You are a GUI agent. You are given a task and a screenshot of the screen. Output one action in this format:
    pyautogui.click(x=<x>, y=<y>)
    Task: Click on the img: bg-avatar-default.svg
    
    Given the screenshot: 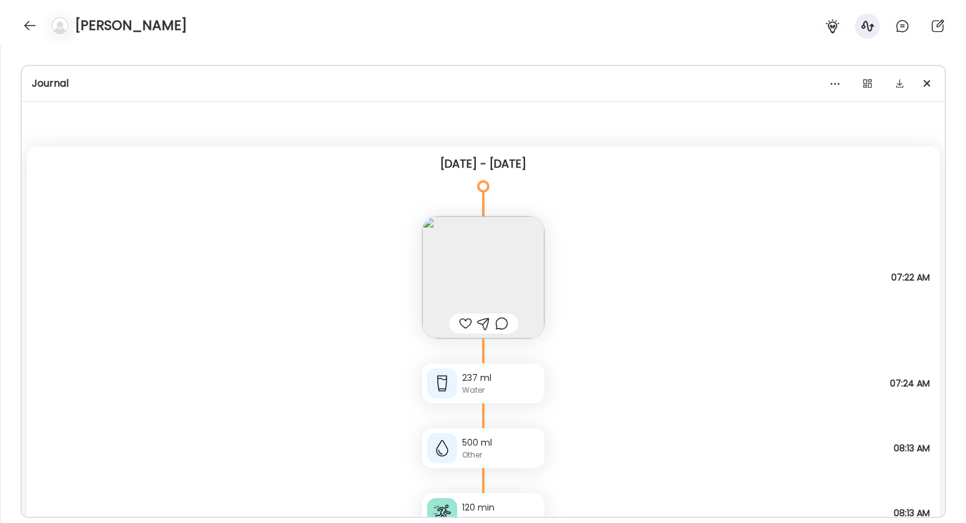 What is the action you would take?
    pyautogui.click(x=60, y=26)
    